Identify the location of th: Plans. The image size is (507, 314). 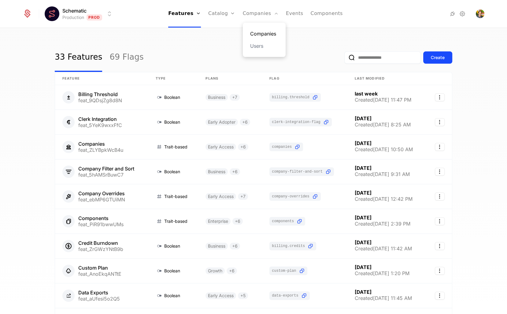
(230, 79).